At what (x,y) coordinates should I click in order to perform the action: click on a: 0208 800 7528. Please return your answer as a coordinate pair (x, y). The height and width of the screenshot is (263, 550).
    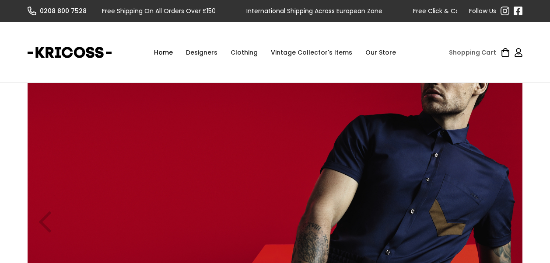
    Looking at the image, I should click on (60, 11).